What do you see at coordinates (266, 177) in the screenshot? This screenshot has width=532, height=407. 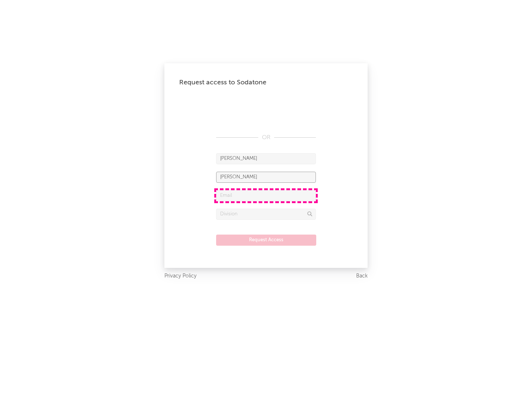 I see `input: Last Name` at bounding box center [266, 177].